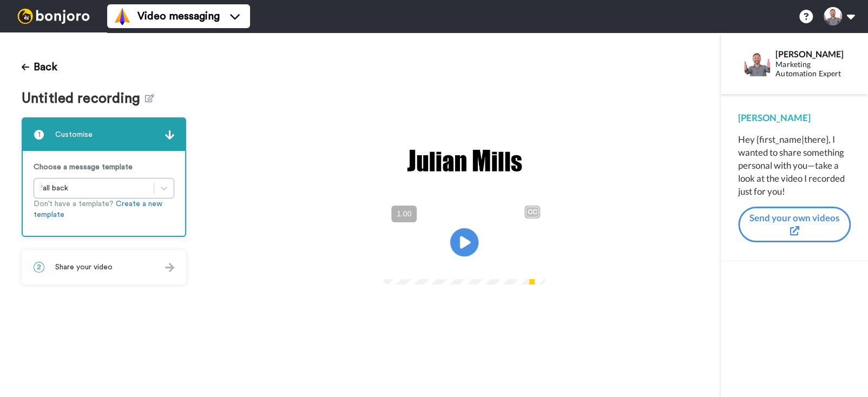  I want to click on button: Back, so click(39, 67).